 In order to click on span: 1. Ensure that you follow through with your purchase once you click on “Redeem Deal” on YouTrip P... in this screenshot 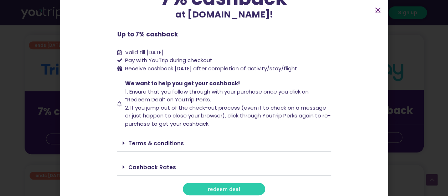, I will do `click(217, 96)`.